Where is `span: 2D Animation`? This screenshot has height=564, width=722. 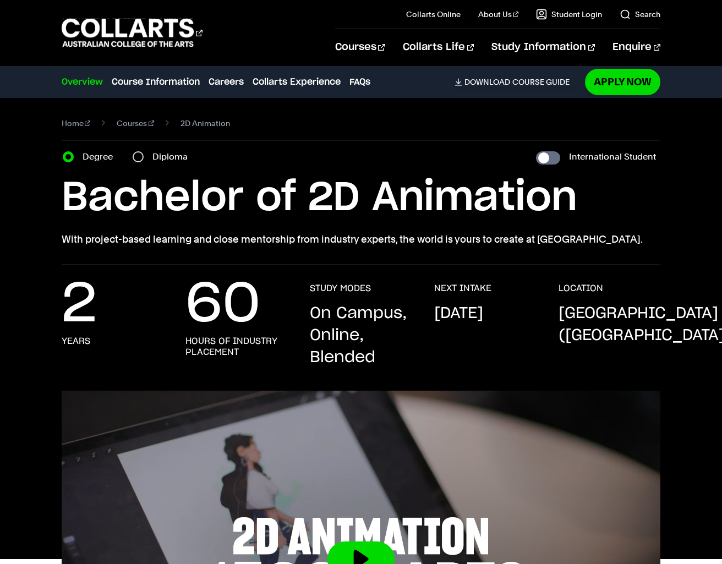
span: 2D Animation is located at coordinates (205, 123).